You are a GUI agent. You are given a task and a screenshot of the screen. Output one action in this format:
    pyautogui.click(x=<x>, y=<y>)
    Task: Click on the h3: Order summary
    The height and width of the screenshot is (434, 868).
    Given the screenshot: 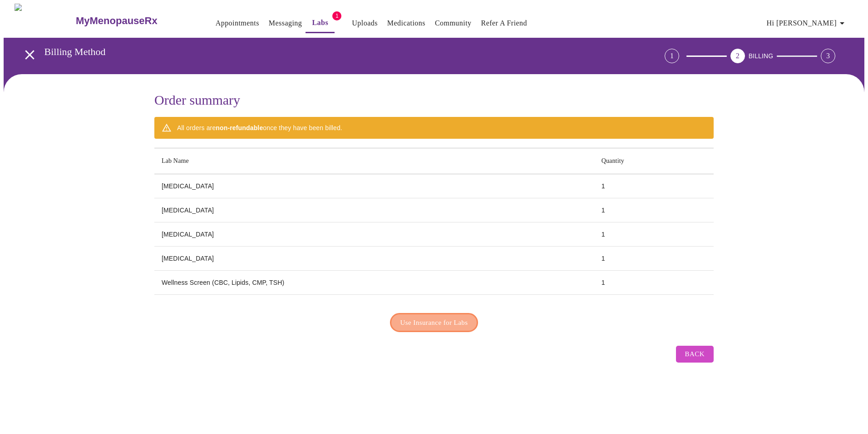 What is the action you would take?
    pyautogui.click(x=434, y=100)
    